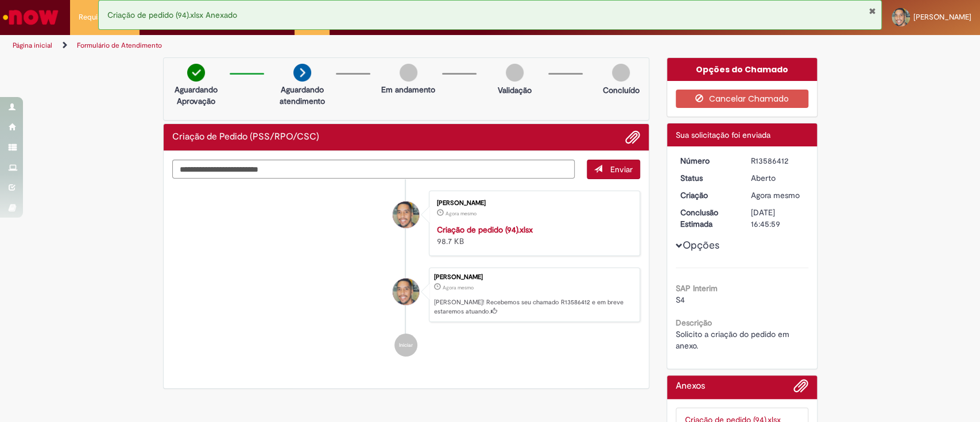 The height and width of the screenshot is (422, 980). What do you see at coordinates (707, 218) in the screenshot?
I see `dt: Conclusão Estimada` at bounding box center [707, 218].